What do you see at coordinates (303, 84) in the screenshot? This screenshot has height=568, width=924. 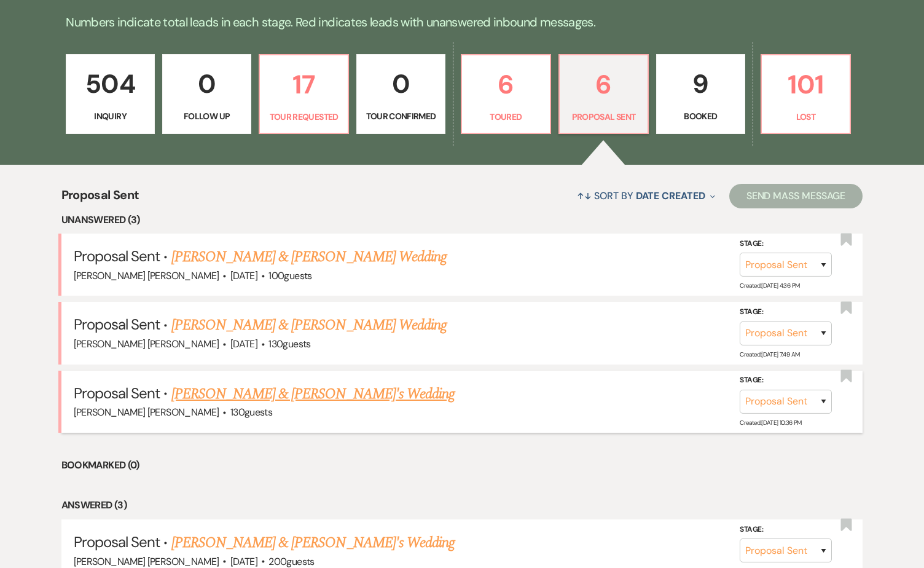 I see `p: 17` at bounding box center [303, 84].